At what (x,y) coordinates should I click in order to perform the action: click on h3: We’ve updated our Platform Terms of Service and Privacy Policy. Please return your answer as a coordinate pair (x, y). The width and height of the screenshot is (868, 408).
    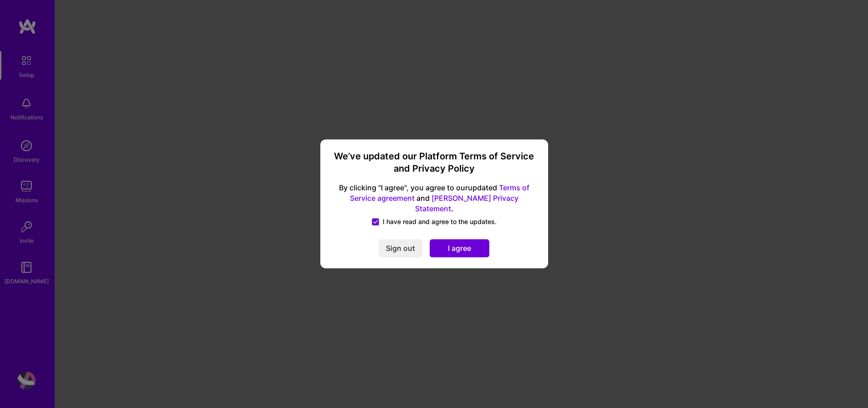
    Looking at the image, I should click on (434, 163).